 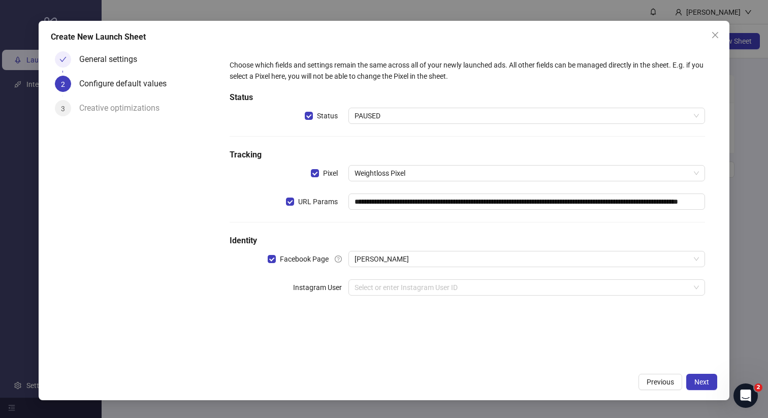 I want to click on span: Weightloss Pixel, so click(x=527, y=173).